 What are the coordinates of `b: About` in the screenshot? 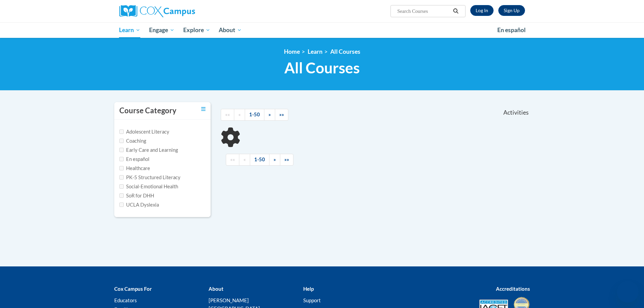 It's located at (216, 289).